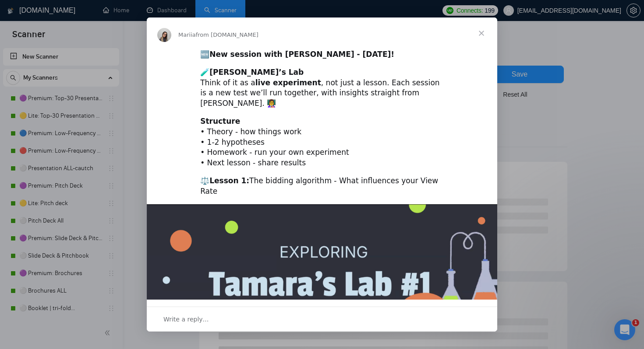 The width and height of the screenshot is (644, 349). Describe the element at coordinates (164, 35) in the screenshot. I see `img: Profile image for Mariia` at that location.